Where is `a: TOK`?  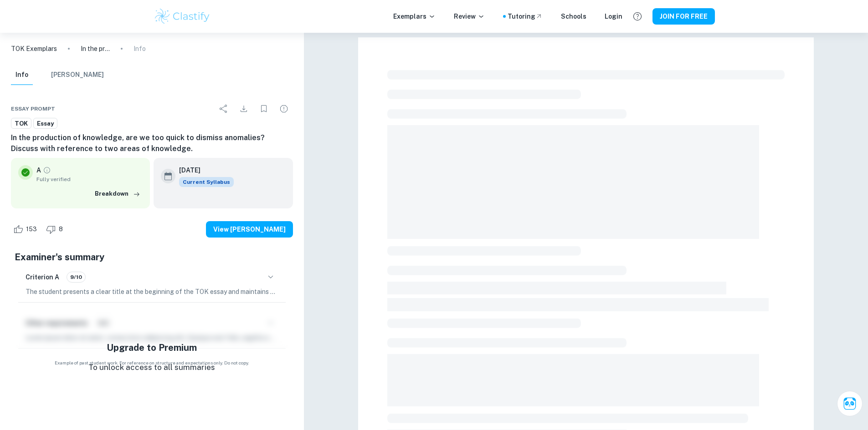 a: TOK is located at coordinates (21, 123).